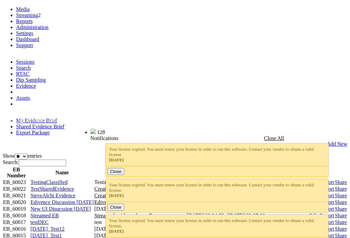 This screenshot has height=238, width=350. I want to click on span: 128, so click(101, 132).